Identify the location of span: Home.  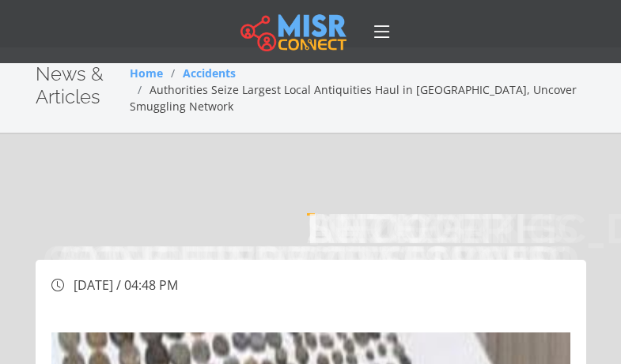
(146, 73).